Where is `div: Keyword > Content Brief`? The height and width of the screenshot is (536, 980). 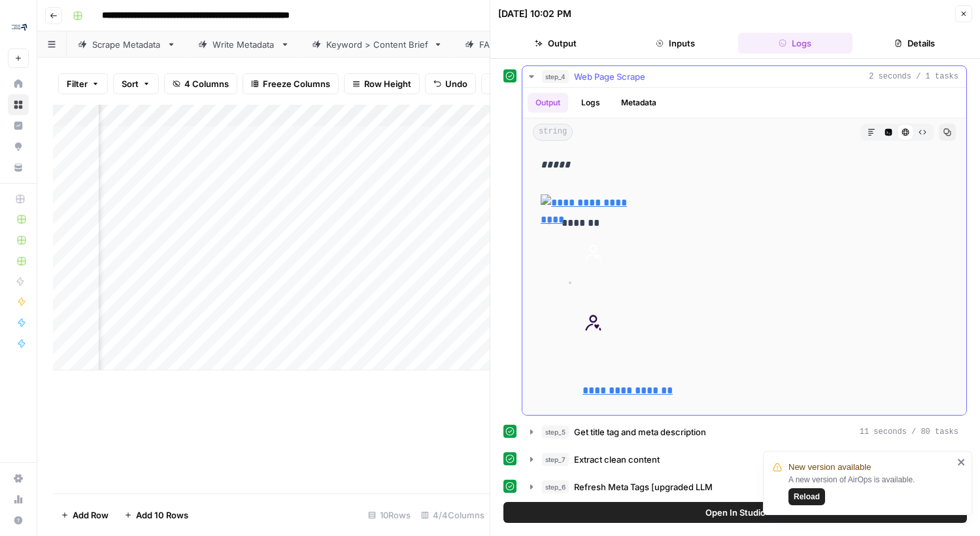 div: Keyword > Content Brief is located at coordinates (377, 45).